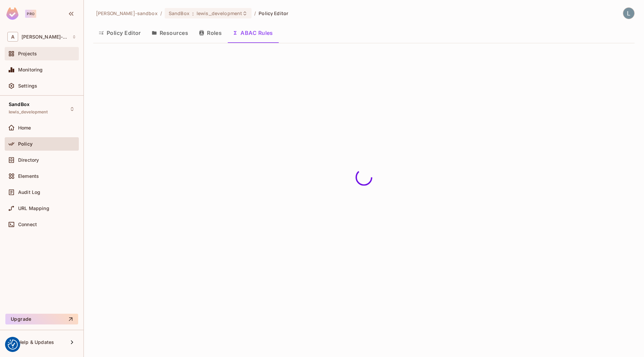 This screenshot has height=357, width=644. Describe the element at coordinates (629, 13) in the screenshot. I see `img: Lewis Youl` at that location.